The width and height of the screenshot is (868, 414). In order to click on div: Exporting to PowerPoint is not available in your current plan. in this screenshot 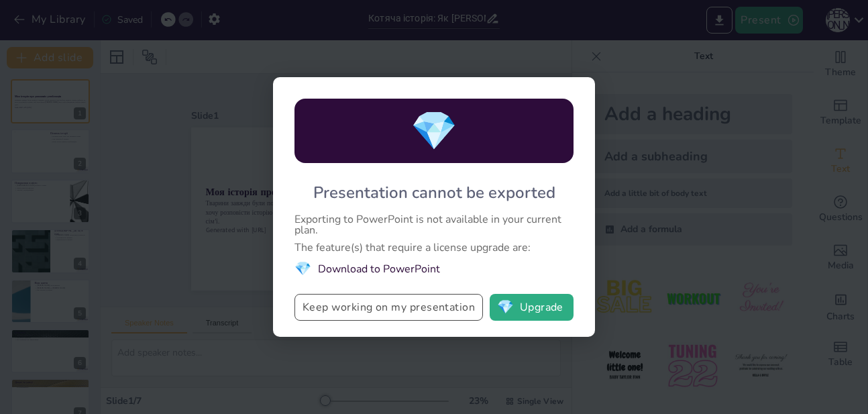, I will do `click(434, 225)`.